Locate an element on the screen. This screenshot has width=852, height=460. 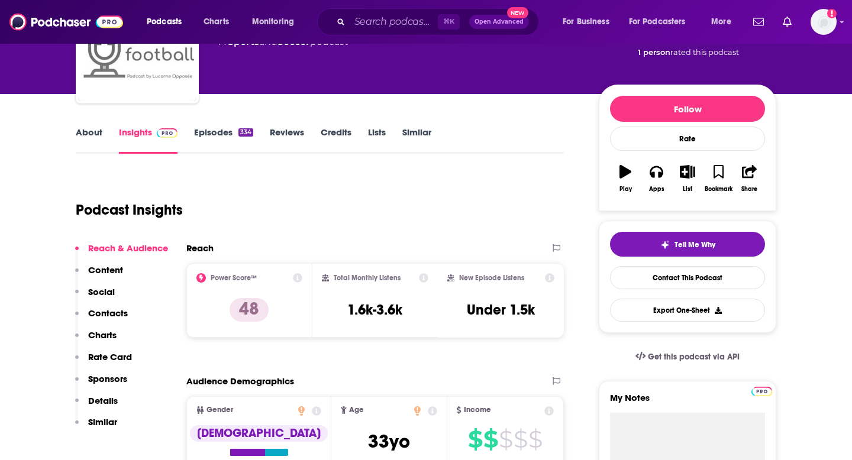
div: Apps is located at coordinates (657, 189).